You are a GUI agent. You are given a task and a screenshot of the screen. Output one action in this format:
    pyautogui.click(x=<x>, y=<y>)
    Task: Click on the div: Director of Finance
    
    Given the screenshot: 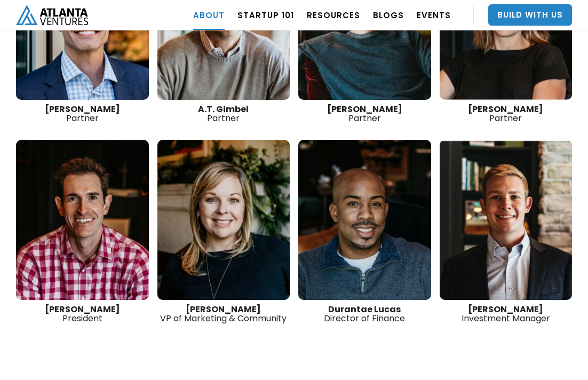 What is the action you would take?
    pyautogui.click(x=364, y=314)
    